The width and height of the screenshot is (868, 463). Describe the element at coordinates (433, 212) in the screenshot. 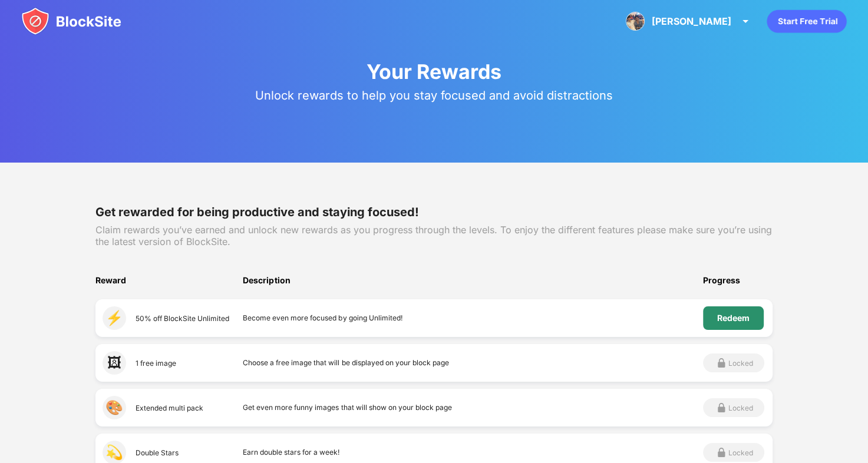

I see `div: Get rewarded for being productive and staying focused!` at that location.